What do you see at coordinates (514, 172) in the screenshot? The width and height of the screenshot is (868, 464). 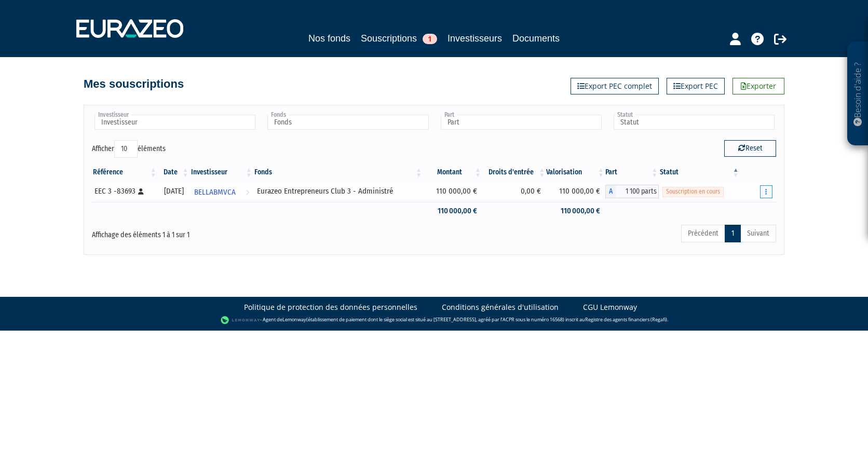 I see `th: Droits d'entrée: activer pour trier la colonne par ordre croissant` at bounding box center [514, 172].